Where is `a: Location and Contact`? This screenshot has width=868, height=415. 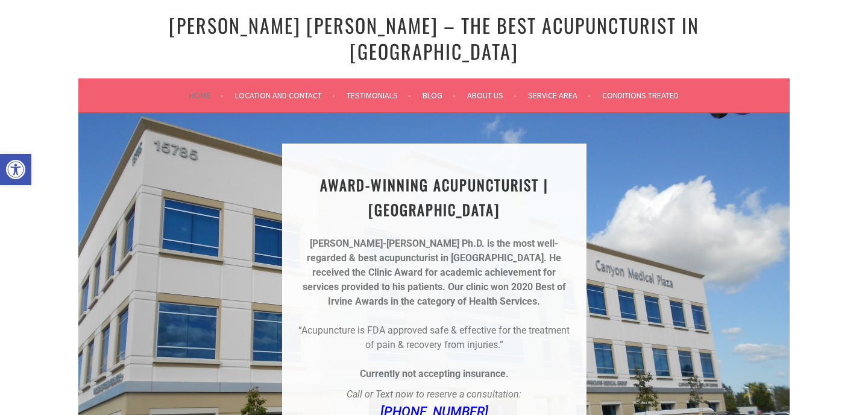 a: Location and Contact is located at coordinates (285, 96).